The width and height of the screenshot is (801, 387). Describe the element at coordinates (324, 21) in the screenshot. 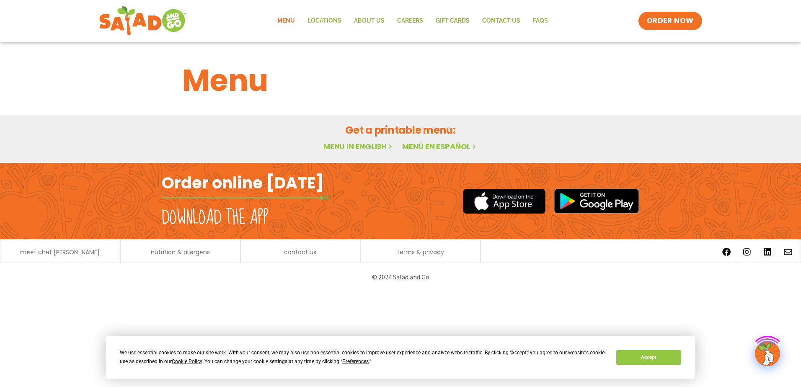

I see `a: Locations` at that location.